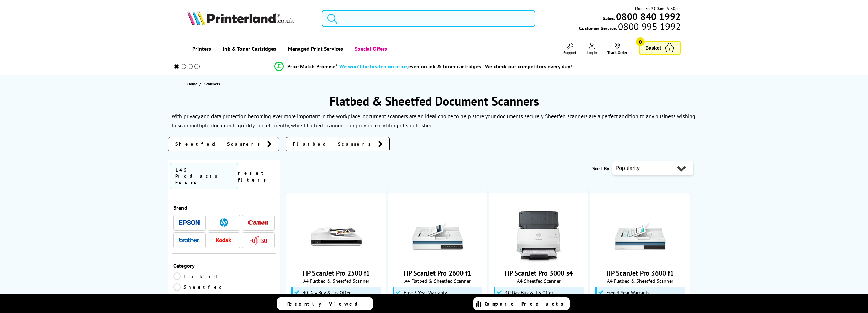  What do you see at coordinates (240, 18) in the screenshot?
I see `img: Printerland Logo` at bounding box center [240, 18].